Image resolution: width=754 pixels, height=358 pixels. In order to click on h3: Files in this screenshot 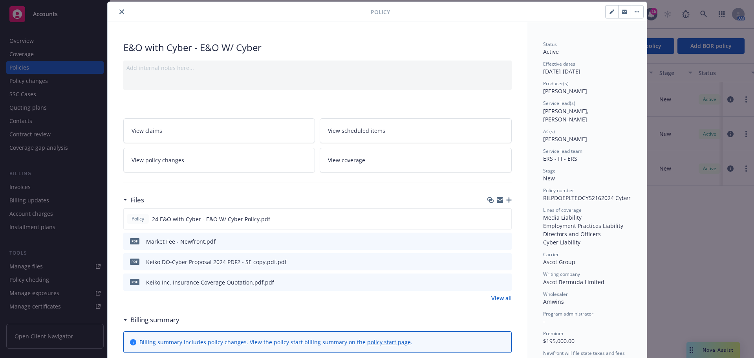, I will do `click(137, 200)`.